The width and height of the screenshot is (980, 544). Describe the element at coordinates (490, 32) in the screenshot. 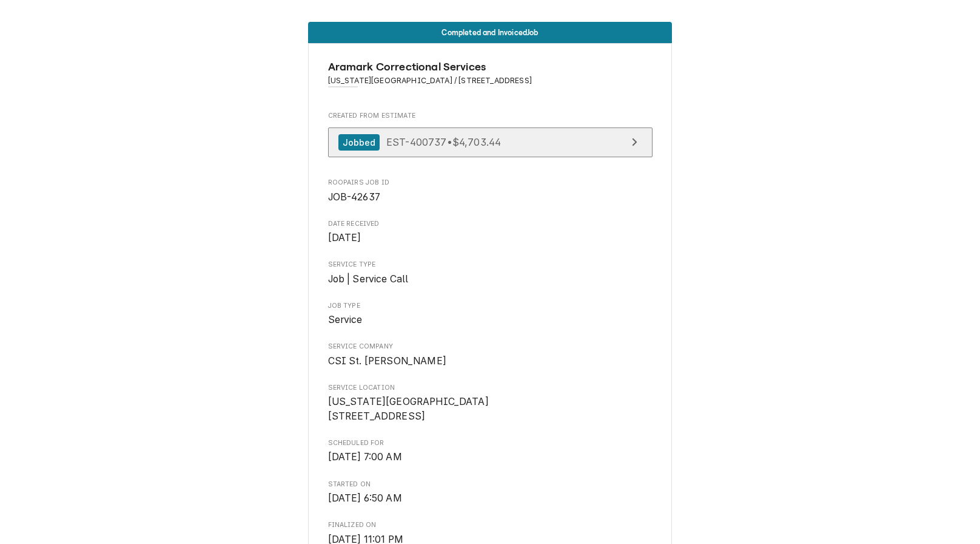

I see `div: Status` at that location.